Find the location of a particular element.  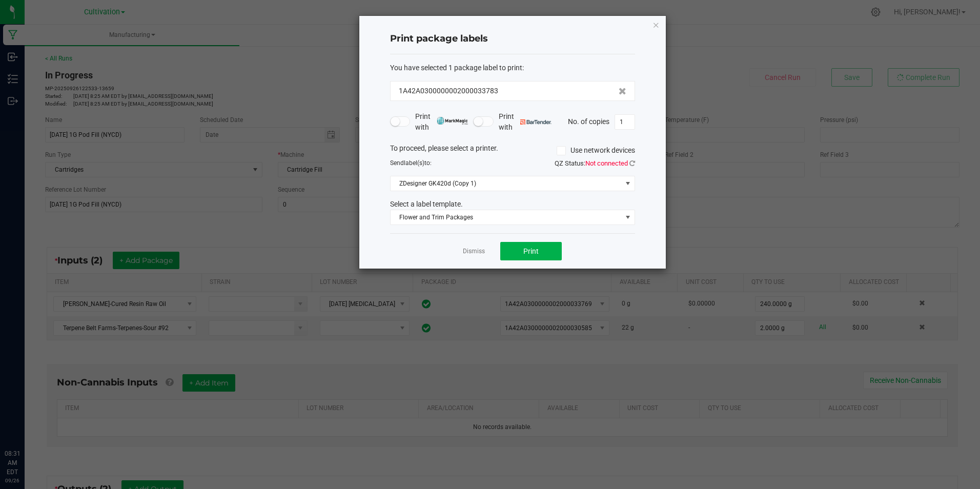

span: label(s) is located at coordinates (414, 163).